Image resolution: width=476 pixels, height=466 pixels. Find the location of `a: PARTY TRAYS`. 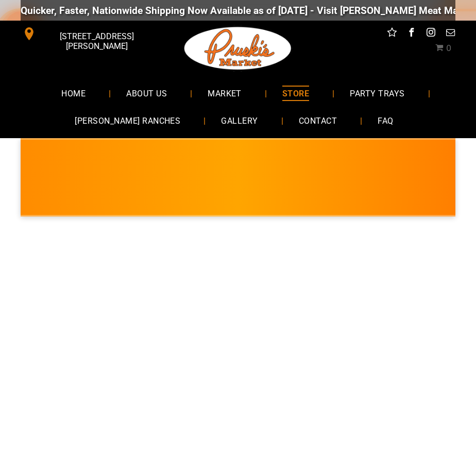

a: PARTY TRAYS is located at coordinates (377, 93).